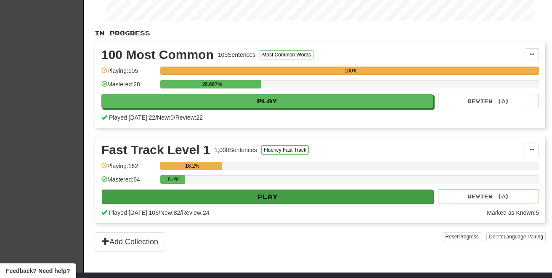 This screenshot has width=552, height=278. I want to click on div: 6.4%, so click(173, 179).